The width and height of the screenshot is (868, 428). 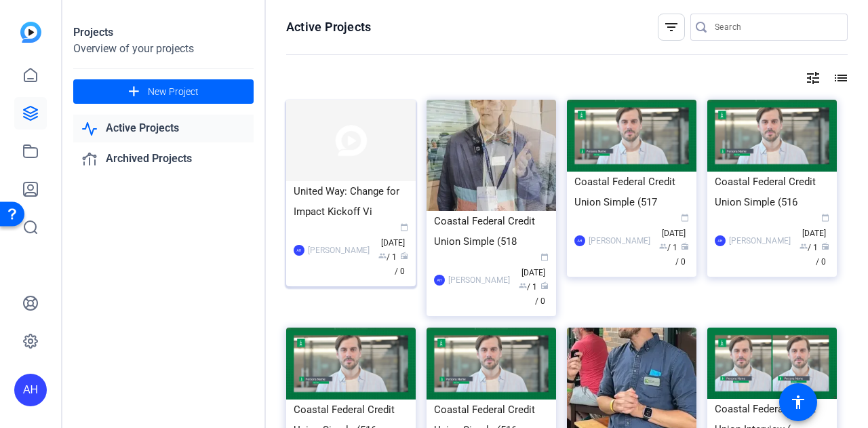 I want to click on h1: Active Projects, so click(x=329, y=27).